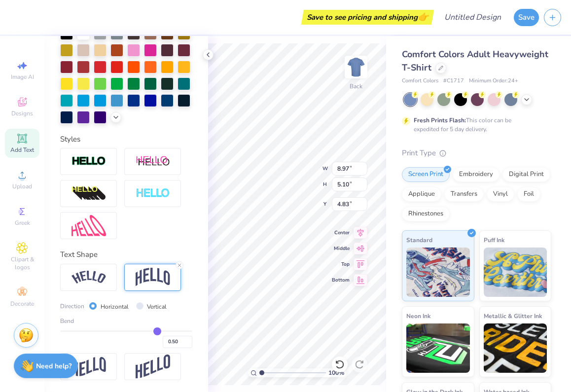 This screenshot has height=392, width=571. What do you see at coordinates (421, 81) in the screenshot?
I see `span: Comfort Colors` at bounding box center [421, 81].